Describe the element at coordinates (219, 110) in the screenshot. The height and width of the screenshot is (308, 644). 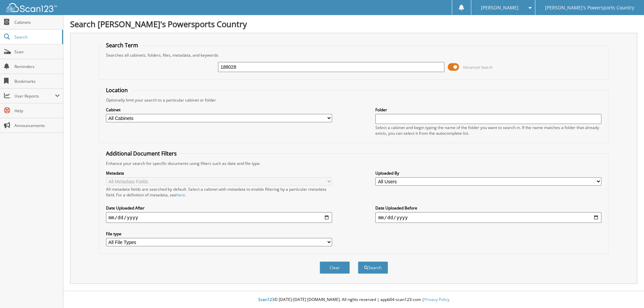
I see `label: Cabinet` at that location.